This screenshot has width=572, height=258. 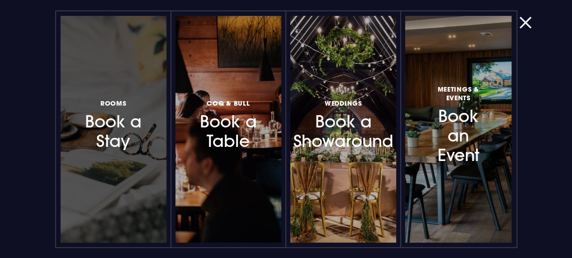 What do you see at coordinates (228, 103) in the screenshot?
I see `span: Coq & Bull` at bounding box center [228, 103].